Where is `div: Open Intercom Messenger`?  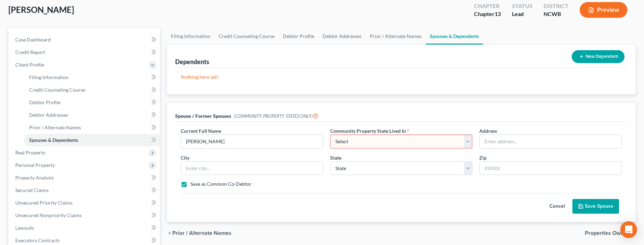 div: Open Intercom Messenger is located at coordinates (629, 230).